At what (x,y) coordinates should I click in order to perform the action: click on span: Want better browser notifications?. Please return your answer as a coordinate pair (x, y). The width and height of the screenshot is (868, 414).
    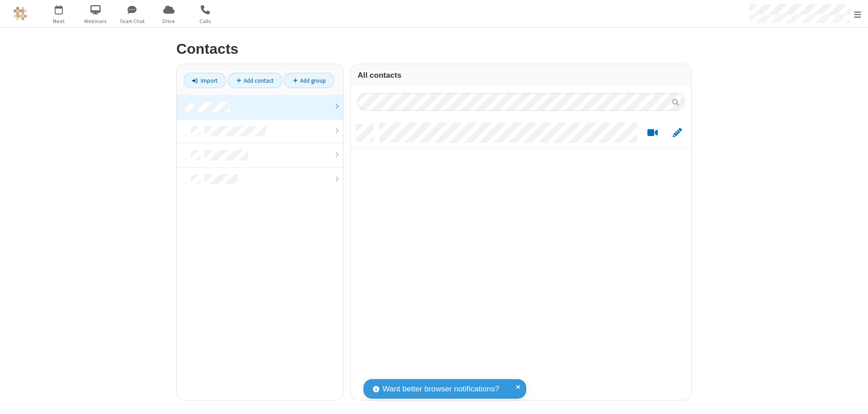
    Looking at the image, I should click on (441, 389).